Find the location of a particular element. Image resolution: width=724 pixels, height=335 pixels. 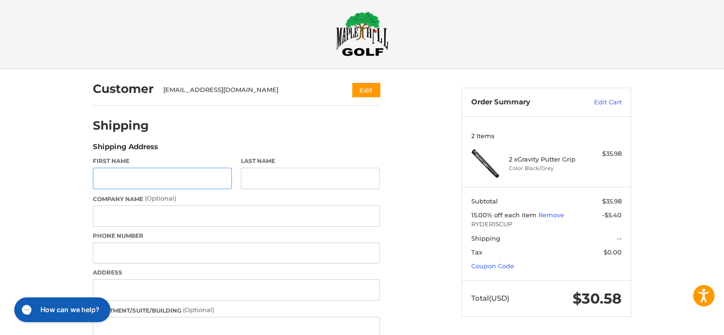

label: Address is located at coordinates (236, 272).